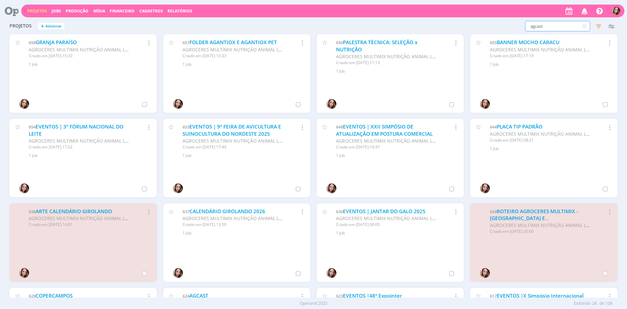 The image size is (627, 309). Describe the element at coordinates (77, 11) in the screenshot. I see `a: Produção` at that location.